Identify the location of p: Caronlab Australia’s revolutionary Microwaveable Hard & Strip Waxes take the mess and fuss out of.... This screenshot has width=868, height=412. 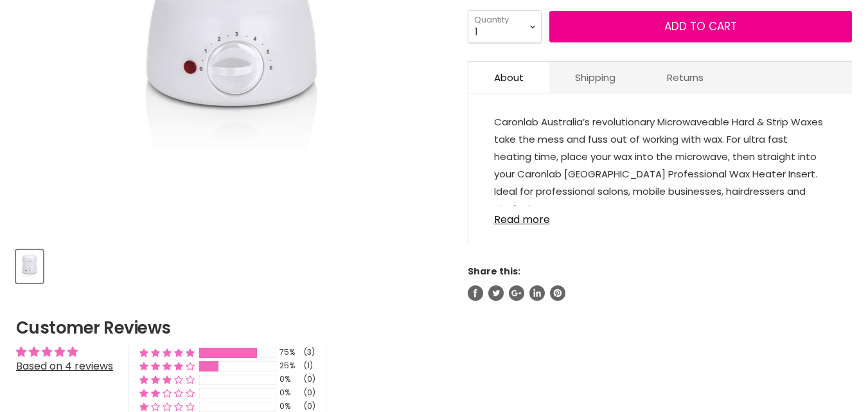
(660, 166).